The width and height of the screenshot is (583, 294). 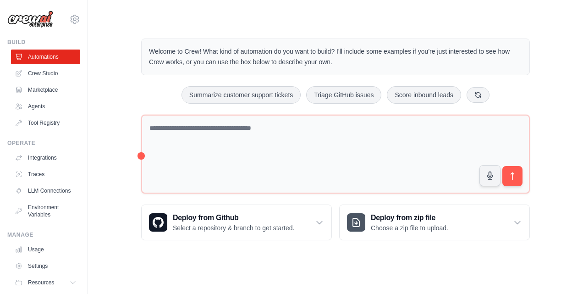 What do you see at coordinates (45, 191) in the screenshot?
I see `a: LLM Connections` at bounding box center [45, 191].